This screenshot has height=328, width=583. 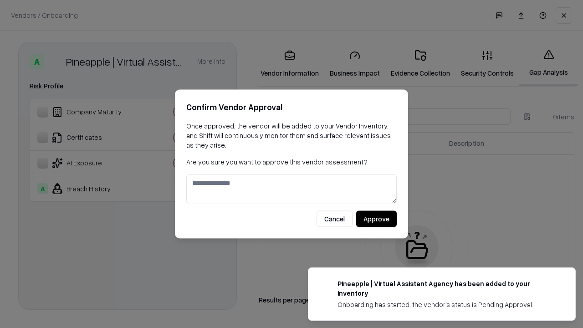 I want to click on button: Cancel, so click(x=334, y=219).